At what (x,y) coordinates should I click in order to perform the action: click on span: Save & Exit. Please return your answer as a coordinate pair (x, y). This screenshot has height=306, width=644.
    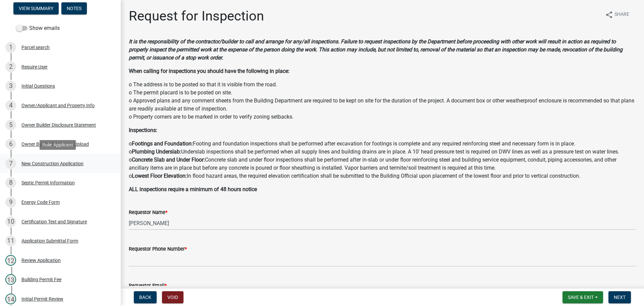
    Looking at the image, I should click on (581, 298).